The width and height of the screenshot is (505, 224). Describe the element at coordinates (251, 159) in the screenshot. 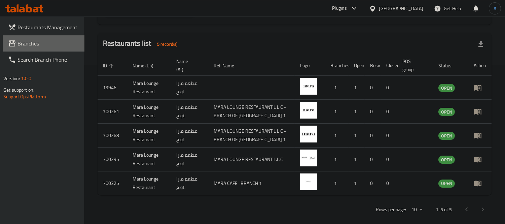

I see `td: MARA LOUNGE RESTAURANT L.L.C` at that location.